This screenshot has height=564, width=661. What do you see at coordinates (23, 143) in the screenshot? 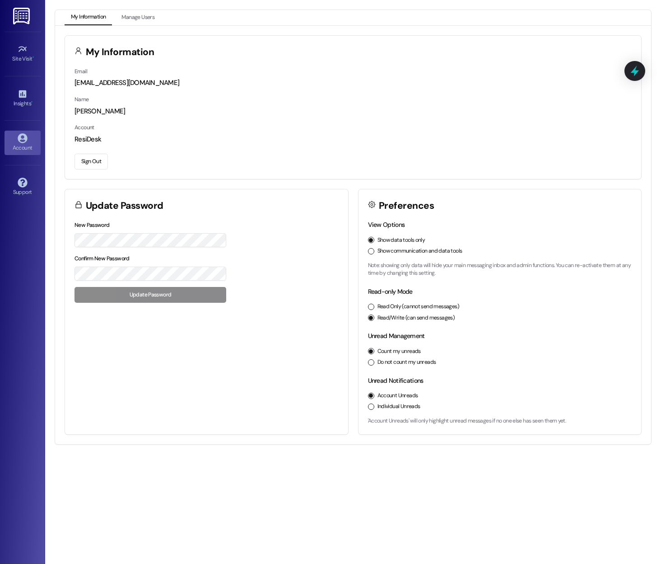
I see `a: Account` at bounding box center [23, 143].